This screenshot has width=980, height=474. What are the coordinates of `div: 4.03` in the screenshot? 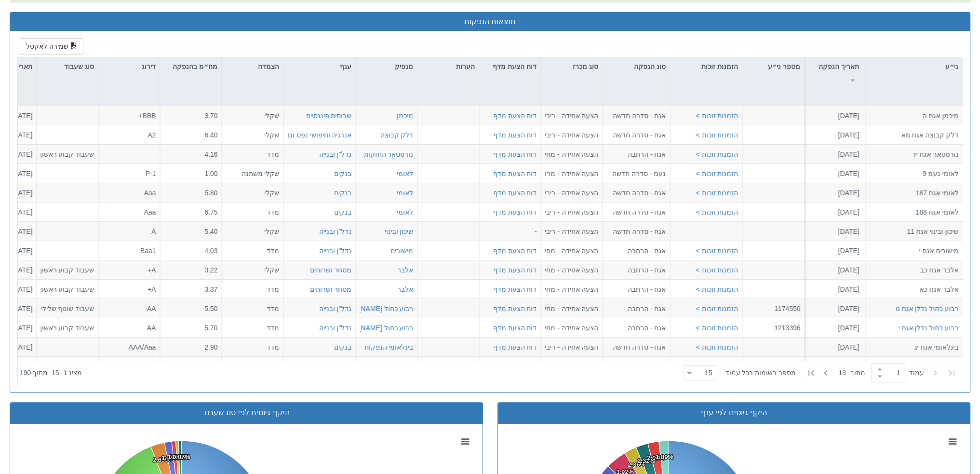 It's located at (191, 251).